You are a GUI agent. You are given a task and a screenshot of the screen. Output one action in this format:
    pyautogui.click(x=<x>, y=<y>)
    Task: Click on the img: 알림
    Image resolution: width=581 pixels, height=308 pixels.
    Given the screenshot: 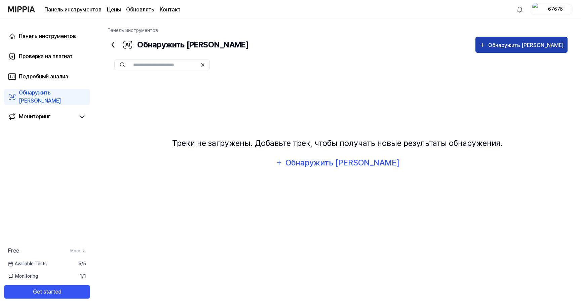 What is the action you would take?
    pyautogui.click(x=520, y=9)
    